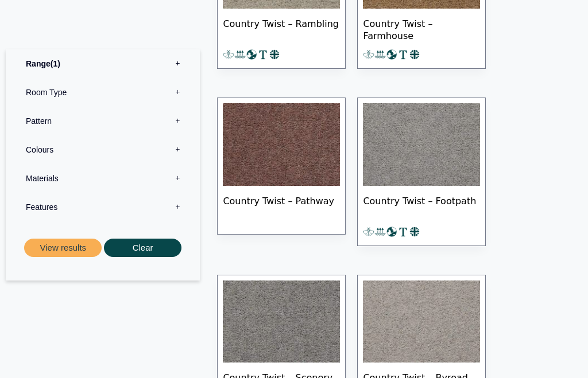  Describe the element at coordinates (103, 149) in the screenshot. I see `label: Colours` at that location.